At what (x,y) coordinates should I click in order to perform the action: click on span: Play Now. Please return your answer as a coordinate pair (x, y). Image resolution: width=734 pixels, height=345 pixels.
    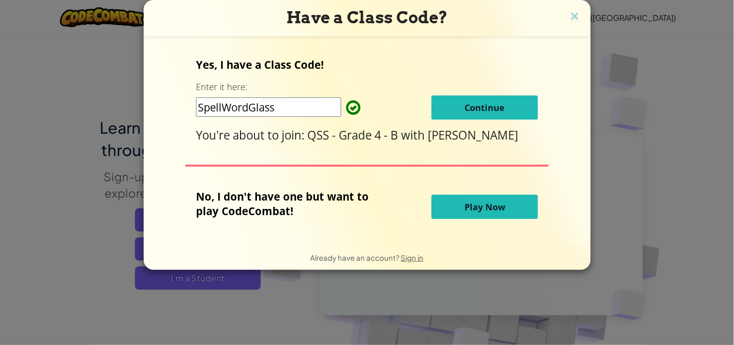
    Looking at the image, I should click on (485, 207).